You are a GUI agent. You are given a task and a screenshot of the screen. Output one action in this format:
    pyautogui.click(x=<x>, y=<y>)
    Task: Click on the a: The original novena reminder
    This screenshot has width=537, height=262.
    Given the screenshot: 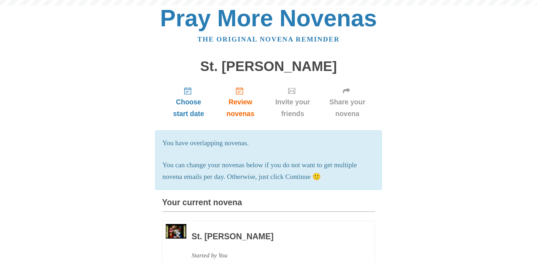 What is the action you would take?
    pyautogui.click(x=268, y=39)
    